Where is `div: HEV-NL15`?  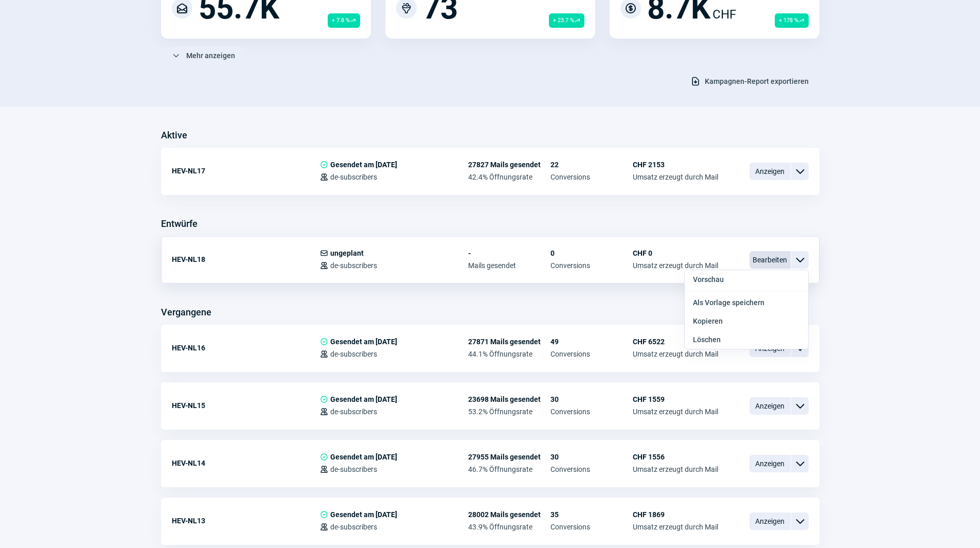 div: HEV-NL15 is located at coordinates (246, 405).